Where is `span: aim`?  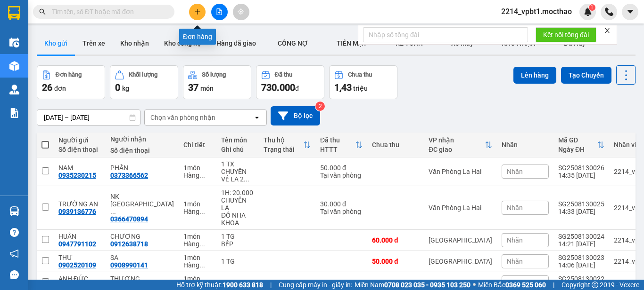 span: aim is located at coordinates (241, 12).